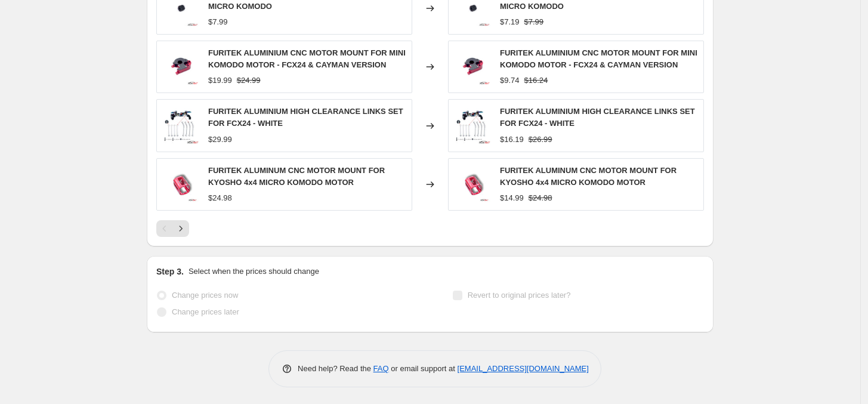 This screenshot has width=868, height=404. I want to click on div: $29.99, so click(220, 139).